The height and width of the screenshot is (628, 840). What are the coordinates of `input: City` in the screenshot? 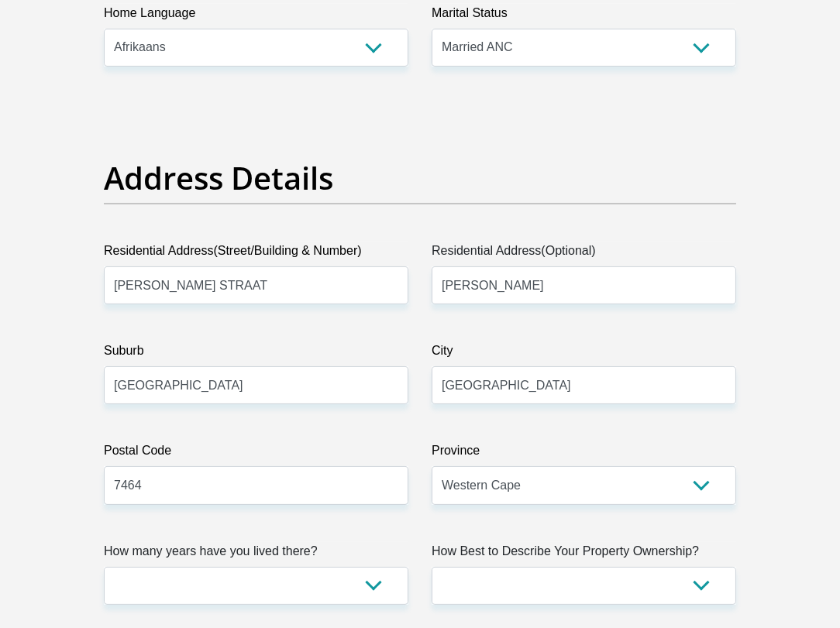 It's located at (584, 385).